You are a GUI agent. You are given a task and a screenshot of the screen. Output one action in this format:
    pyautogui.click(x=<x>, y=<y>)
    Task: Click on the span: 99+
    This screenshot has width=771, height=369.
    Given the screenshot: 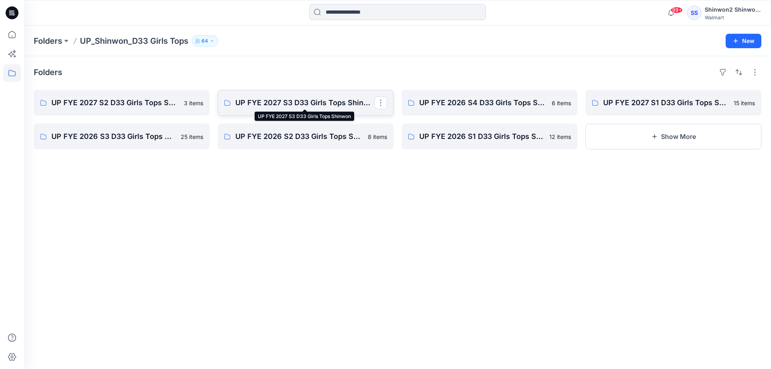 What is the action you would take?
    pyautogui.click(x=677, y=10)
    